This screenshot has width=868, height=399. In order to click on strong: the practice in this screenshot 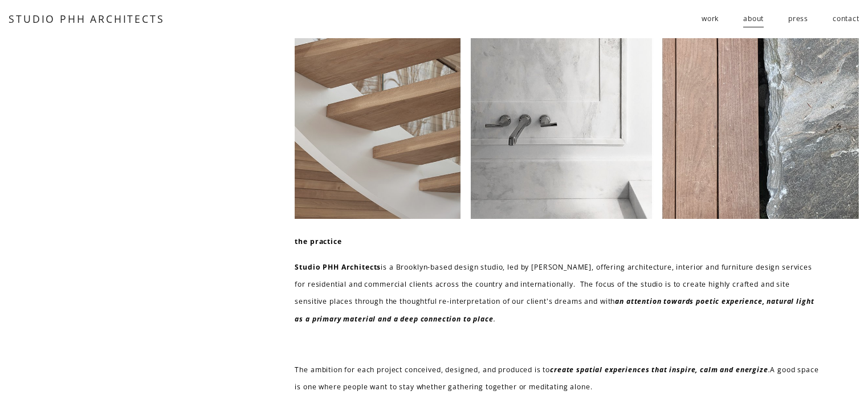, I will do `click(318, 241)`.